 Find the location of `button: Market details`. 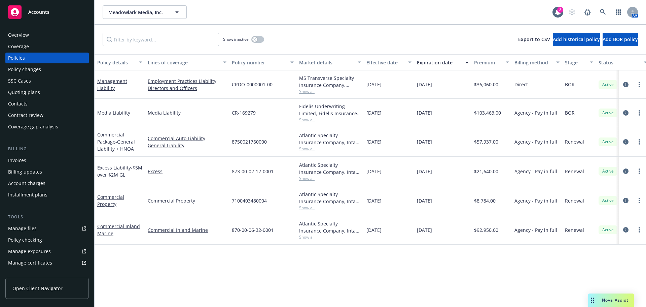

button: Market details is located at coordinates (330, 62).